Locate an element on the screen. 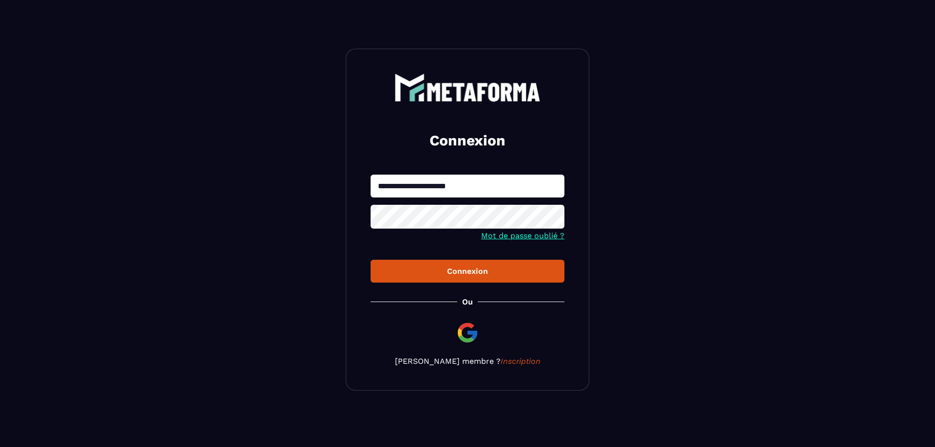 The image size is (935, 447). img: logo is located at coordinates (467, 88).